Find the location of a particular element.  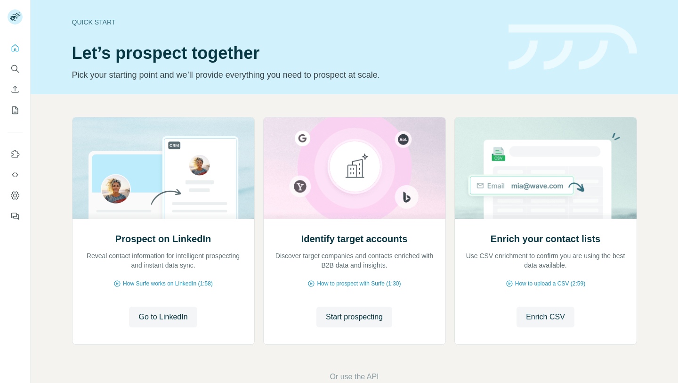

span: Or use the API is located at coordinates (354, 377).